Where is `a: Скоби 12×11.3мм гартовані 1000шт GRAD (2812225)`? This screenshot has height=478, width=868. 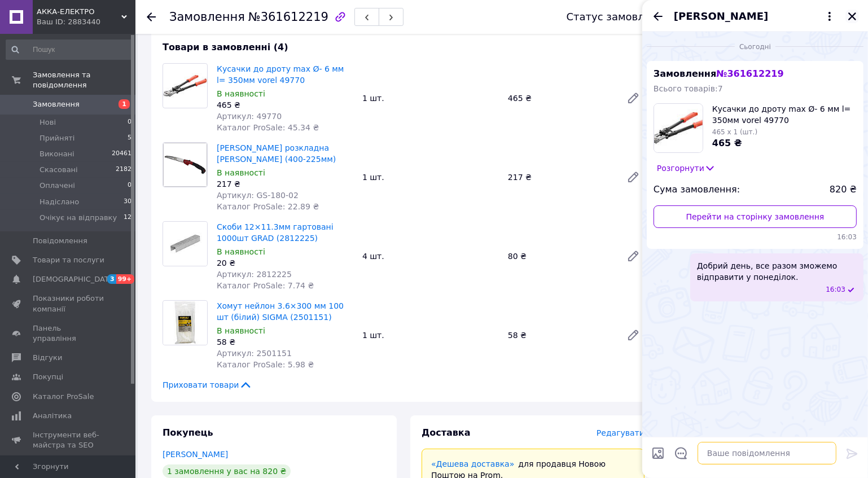 a: Скоби 12×11.3мм гартовані 1000шт GRAD (2812225) is located at coordinates (275, 232).